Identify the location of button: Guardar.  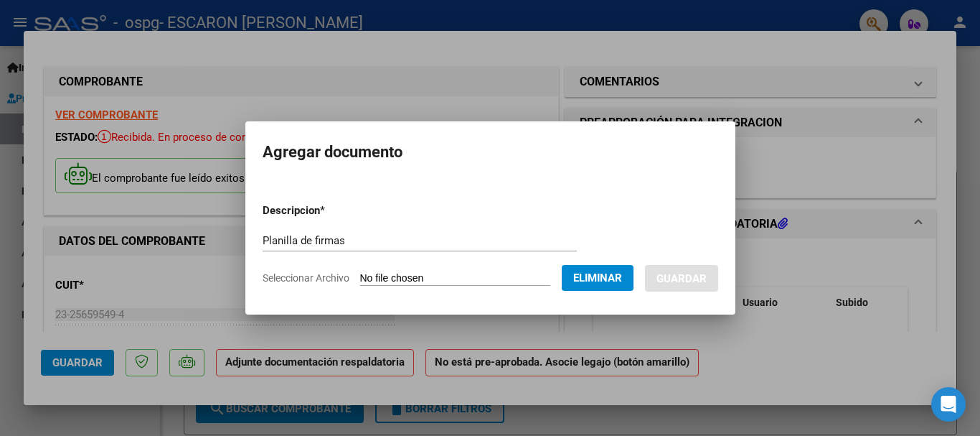
(681, 277).